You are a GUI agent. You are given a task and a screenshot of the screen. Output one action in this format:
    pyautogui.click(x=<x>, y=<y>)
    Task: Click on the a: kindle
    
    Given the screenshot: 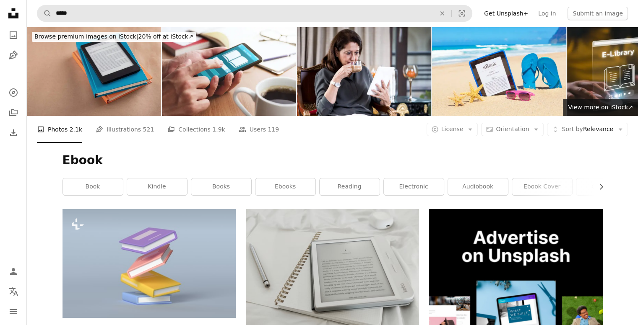 What is the action you would take?
    pyautogui.click(x=157, y=187)
    